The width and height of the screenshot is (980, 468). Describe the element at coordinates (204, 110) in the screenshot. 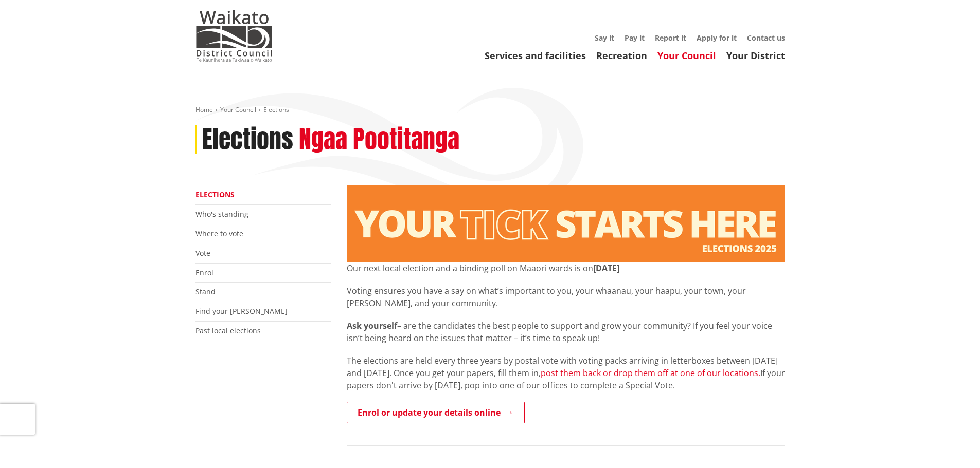

I see `a: Home` at that location.